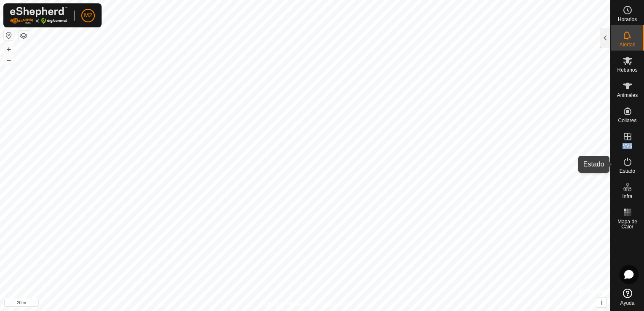 Image resolution: width=644 pixels, height=311 pixels. I want to click on span: Estado, so click(627, 171).